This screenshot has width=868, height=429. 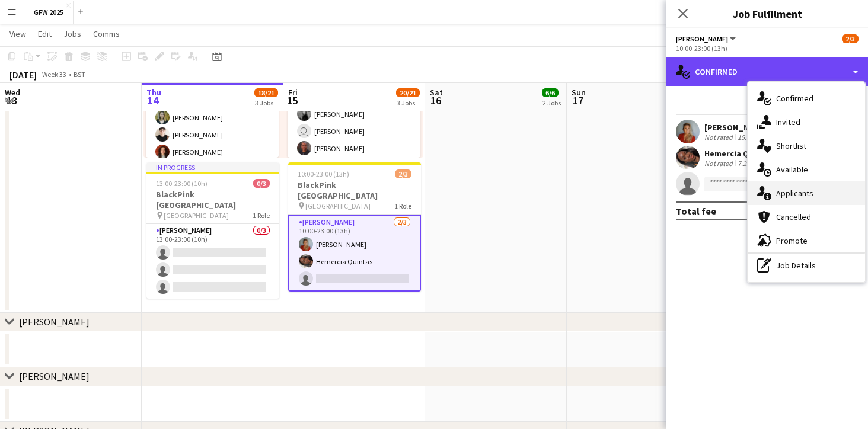 I want to click on div: Total fee, so click(x=696, y=211).